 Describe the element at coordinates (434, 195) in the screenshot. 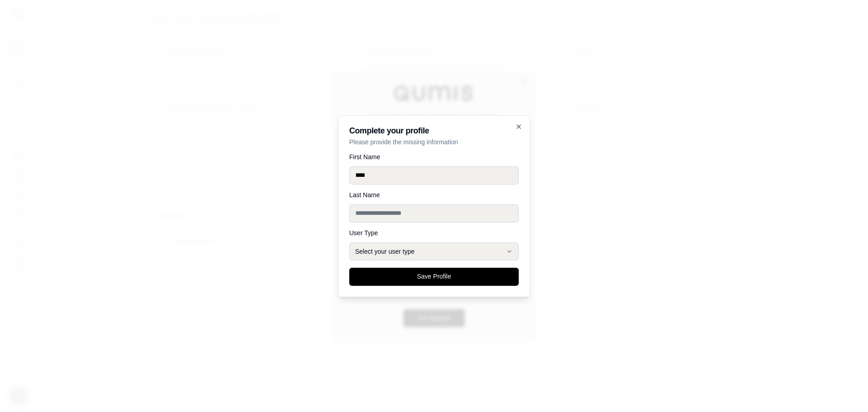

I see `label: Last Name` at that location.